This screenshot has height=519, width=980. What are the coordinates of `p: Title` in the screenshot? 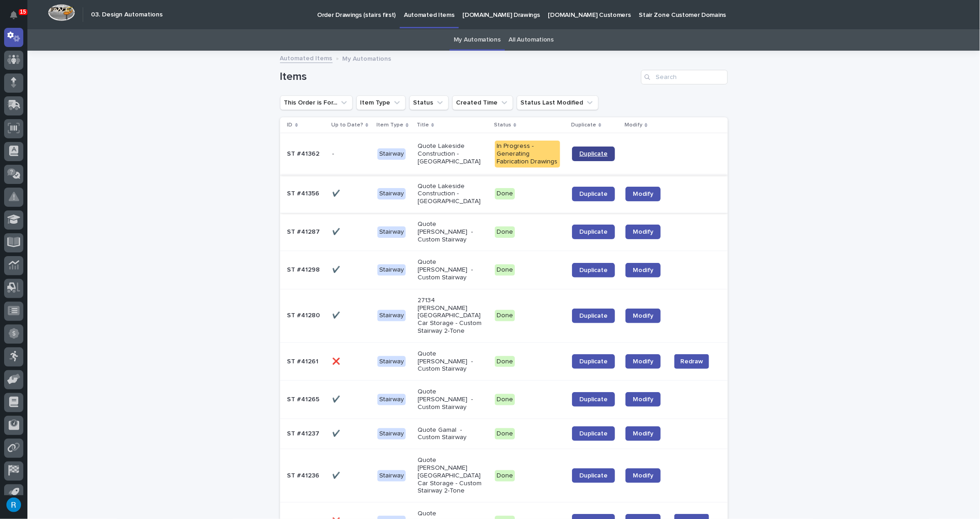 It's located at (422, 125).